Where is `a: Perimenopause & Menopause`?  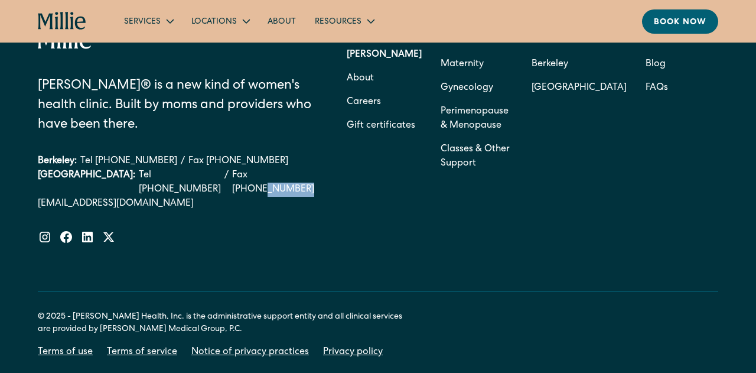
a: Perimenopause & Menopause is located at coordinates (476, 119).